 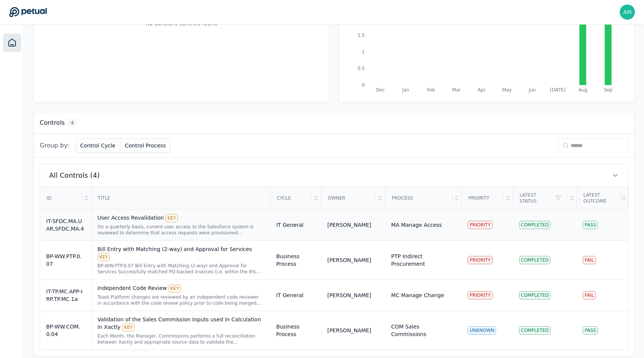 What do you see at coordinates (423, 260) in the screenshot?
I see `div: PTP Indirect Procurement` at bounding box center [423, 260].